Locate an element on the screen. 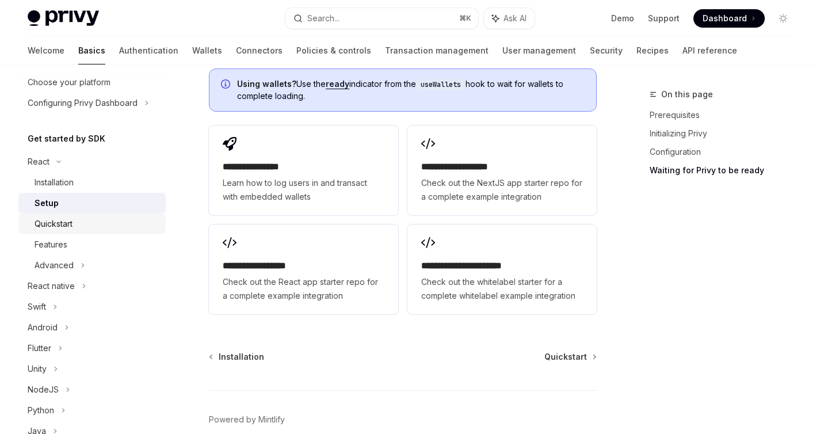 This screenshot has width=820, height=434. a: Features is located at coordinates (92, 245).